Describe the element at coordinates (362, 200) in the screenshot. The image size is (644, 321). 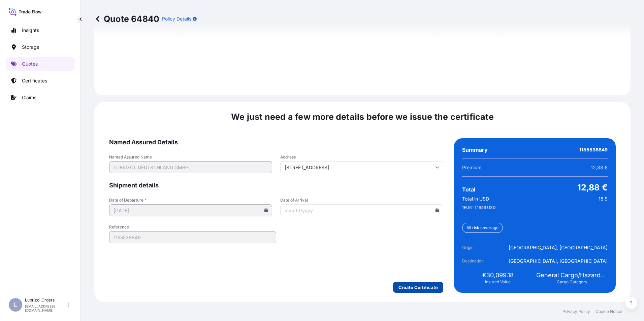
I see `span: Date of Arrival` at that location.